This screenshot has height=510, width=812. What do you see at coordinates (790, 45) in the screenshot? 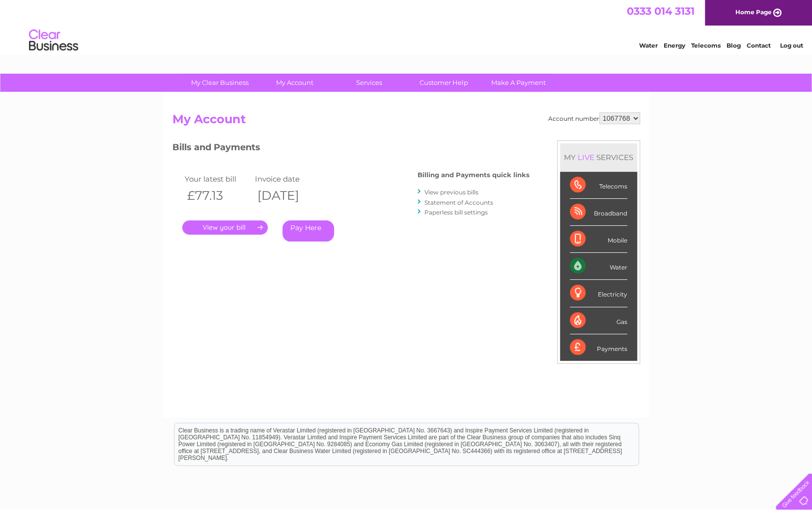
I see `a: Log out` at bounding box center [790, 45].